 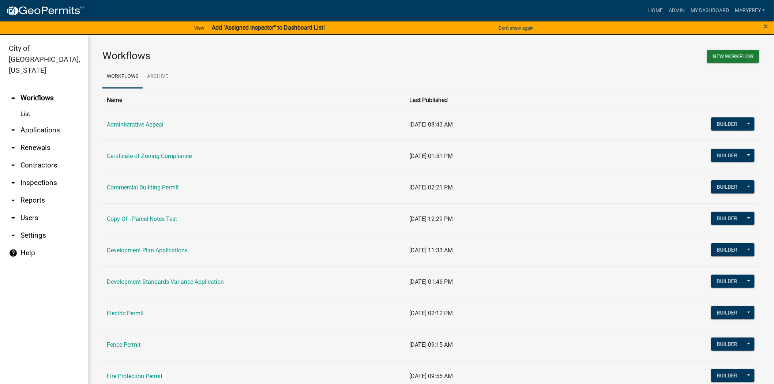 What do you see at coordinates (143, 187) in the screenshot?
I see `a: Commercial Building Permit` at bounding box center [143, 187].